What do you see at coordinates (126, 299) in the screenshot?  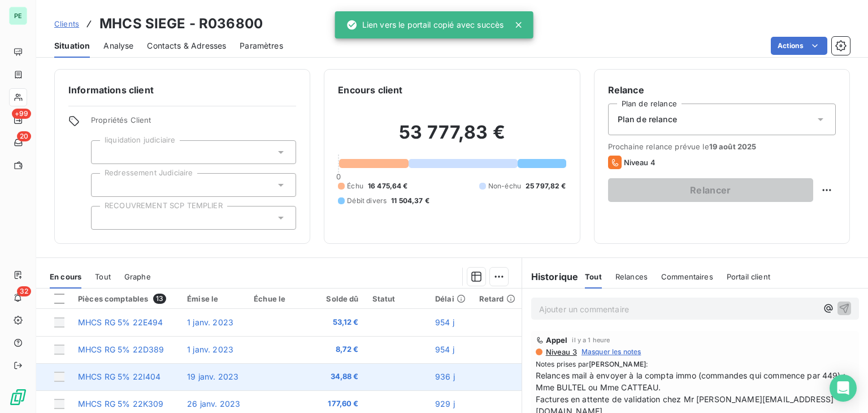 I see `div: Pièces comptables` at bounding box center [126, 299].